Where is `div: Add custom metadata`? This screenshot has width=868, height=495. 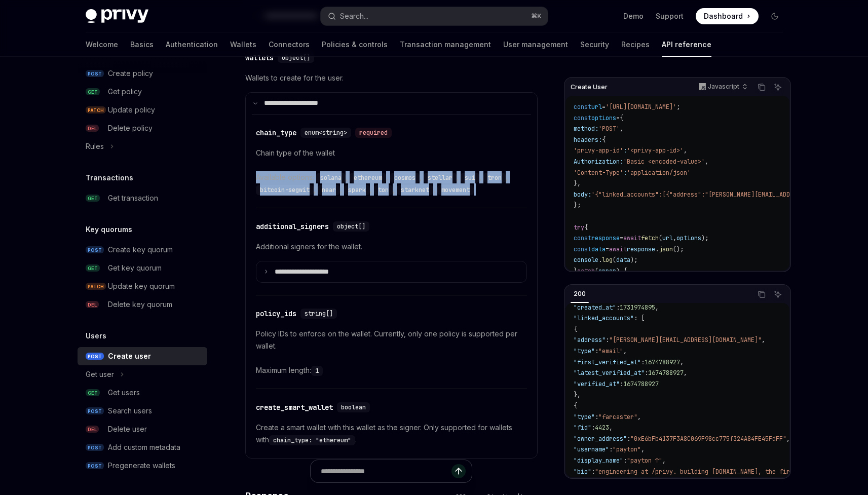 div: Add custom metadata is located at coordinates (144, 448).